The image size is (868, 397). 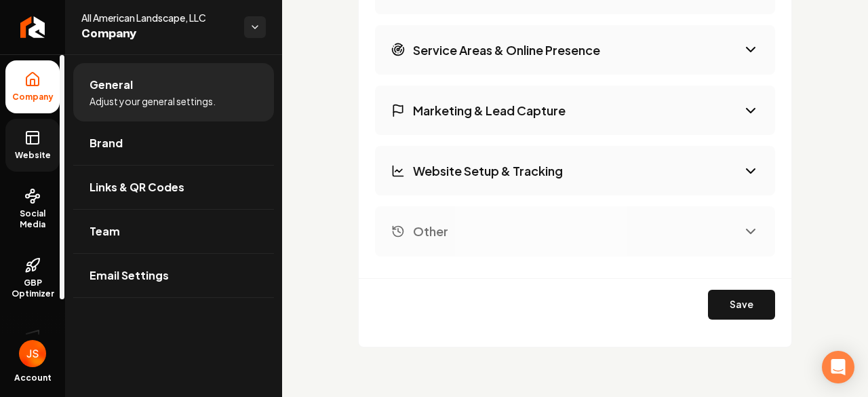 What do you see at coordinates (431, 231) in the screenshot?
I see `h3: Other` at bounding box center [431, 231].